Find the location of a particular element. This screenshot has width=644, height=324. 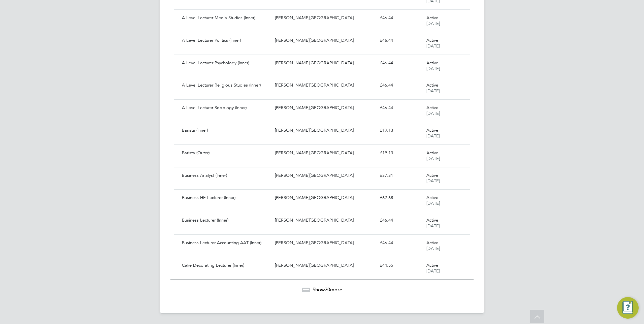

button: Engage Resource Center is located at coordinates (628, 308).